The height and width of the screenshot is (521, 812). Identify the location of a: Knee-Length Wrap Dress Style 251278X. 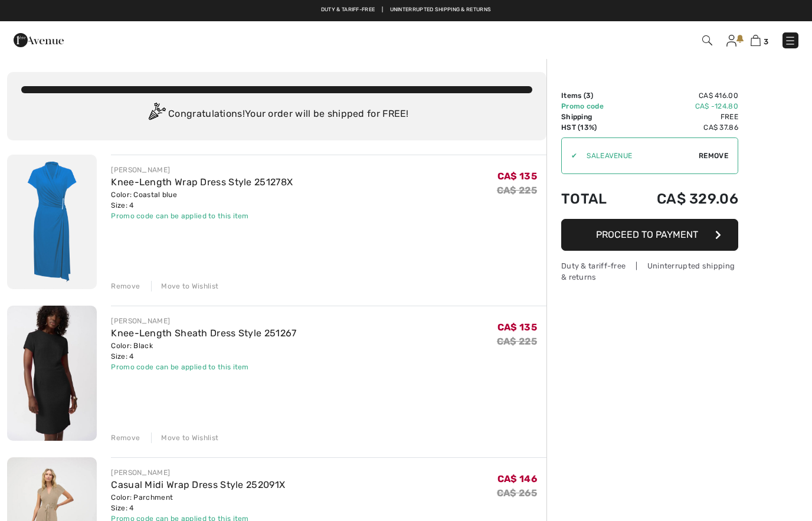
(202, 182).